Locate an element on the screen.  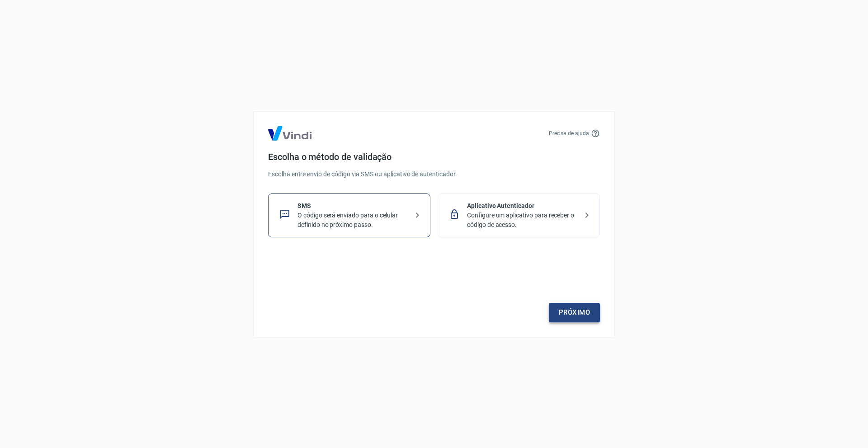
p: O código será enviado para o celular definido no próximo passo. is located at coordinates (352, 220).